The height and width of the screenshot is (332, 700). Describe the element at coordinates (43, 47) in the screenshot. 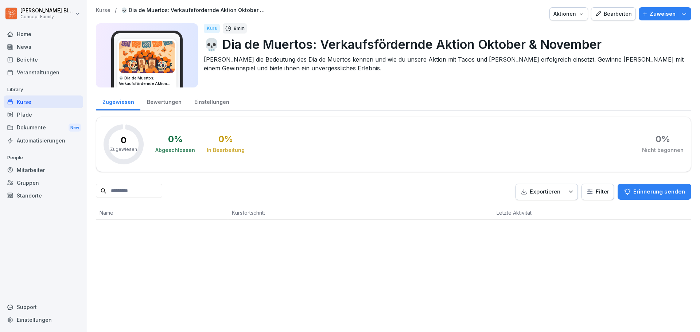

I see `div: News` at that location.